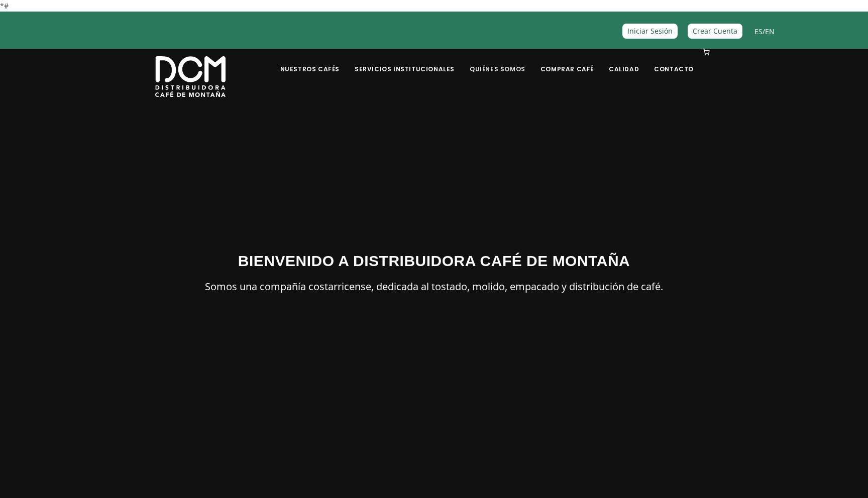 Image resolution: width=868 pixels, height=498 pixels. Describe the element at coordinates (434, 287) in the screenshot. I see `p: Somos una compañía costarricense, dedicada al tostado, molido, empacado y distribución de café.` at that location.